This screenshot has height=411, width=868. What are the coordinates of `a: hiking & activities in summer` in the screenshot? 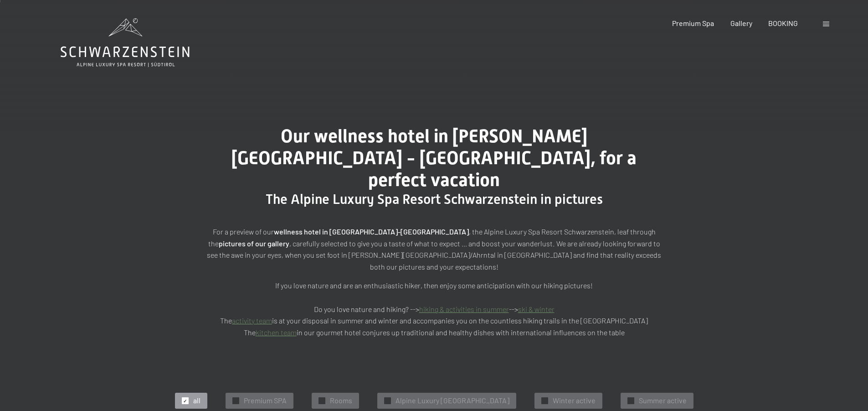 It's located at (464, 309).